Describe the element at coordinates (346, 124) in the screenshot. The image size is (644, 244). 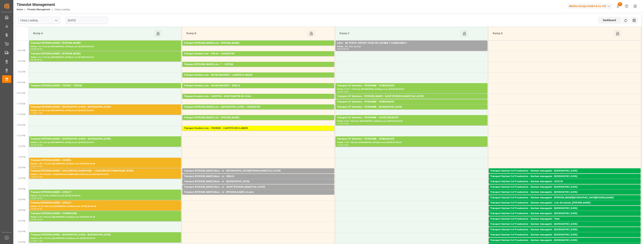
I see `div: 12:00` at that location.